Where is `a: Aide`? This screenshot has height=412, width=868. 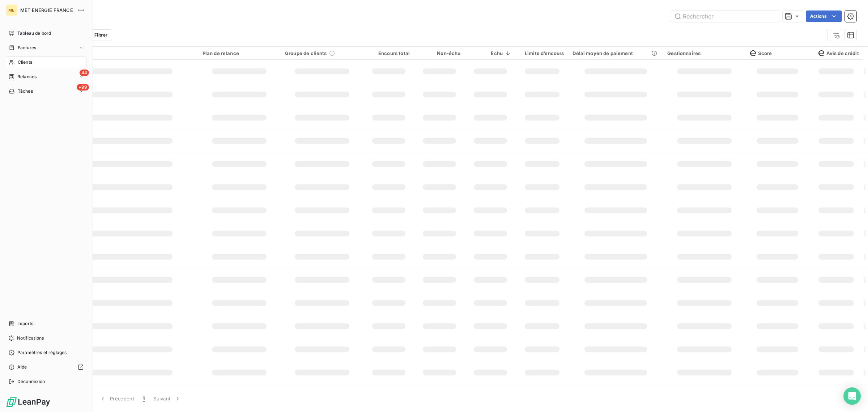 a: Aide is located at coordinates (46, 367).